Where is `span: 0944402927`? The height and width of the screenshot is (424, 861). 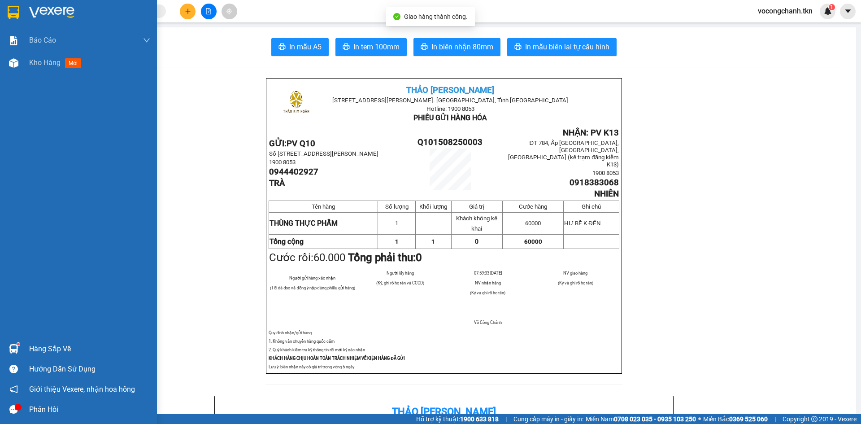
span: 0944402927 is located at coordinates (294, 172).